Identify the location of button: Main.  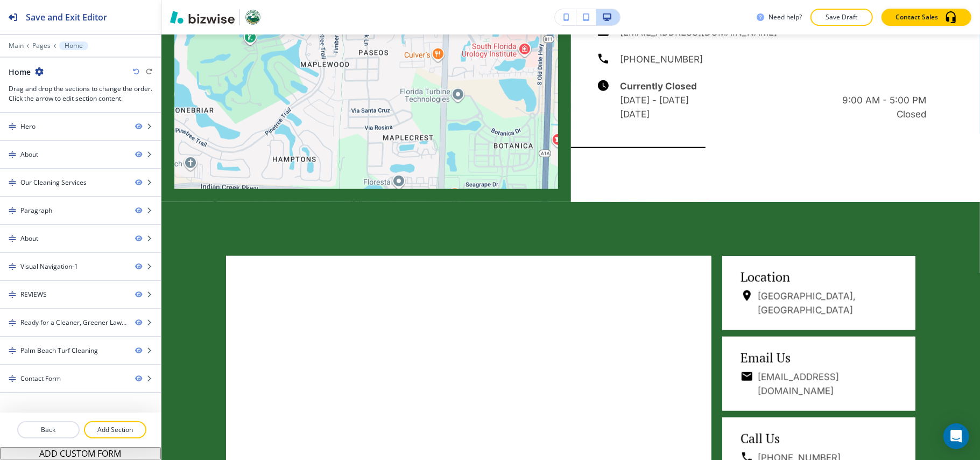
(16, 46).